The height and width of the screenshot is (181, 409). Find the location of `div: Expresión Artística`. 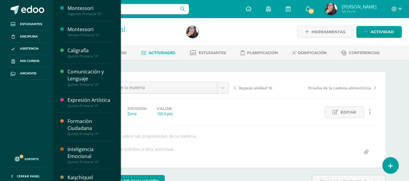

div: Expresión Artística is located at coordinates (90, 100).